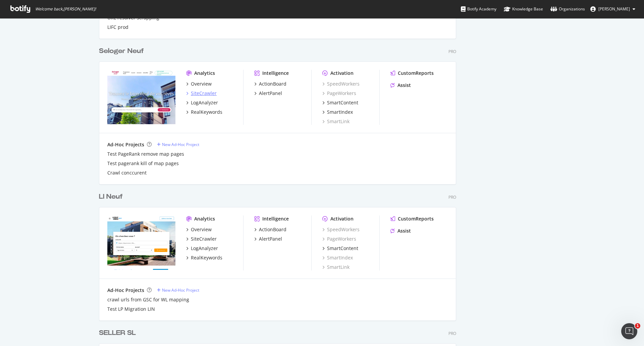 The image size is (644, 346). What do you see at coordinates (523, 9) in the screenshot?
I see `div: Knowledge Base` at bounding box center [523, 9].